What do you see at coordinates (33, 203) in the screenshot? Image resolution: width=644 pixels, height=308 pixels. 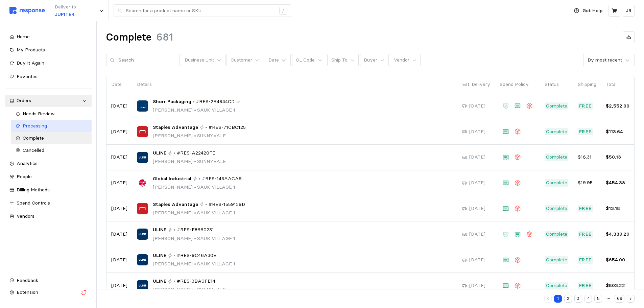 I see `span: Spend Controls` at bounding box center [33, 203].